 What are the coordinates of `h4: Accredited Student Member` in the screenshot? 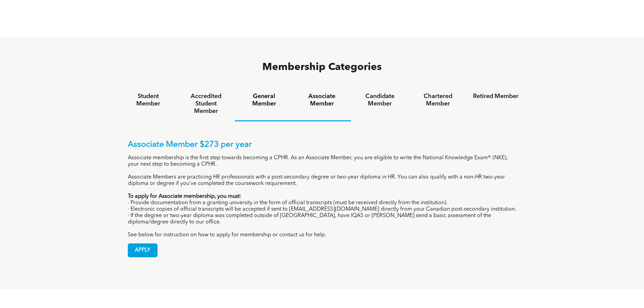 It's located at (206, 104).